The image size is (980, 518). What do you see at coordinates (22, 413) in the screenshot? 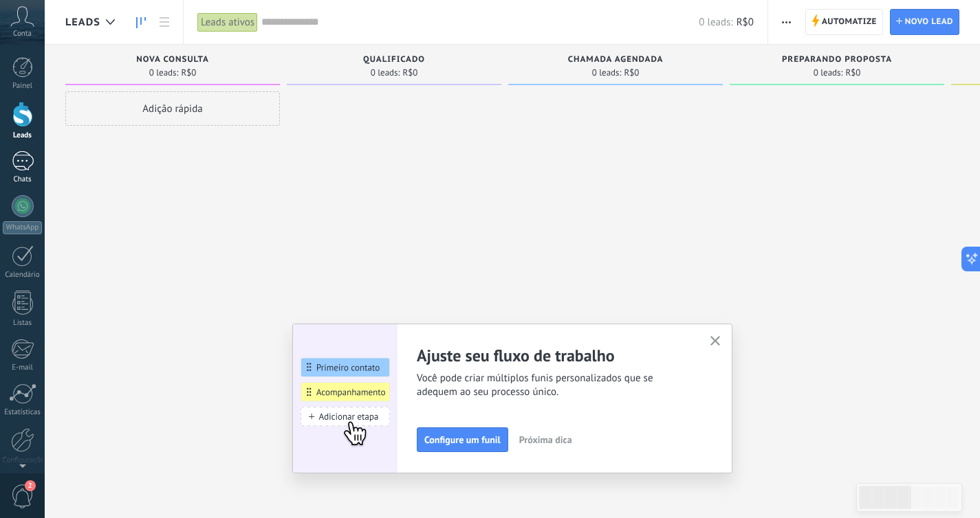
I see `div: Estatísticas` at bounding box center [22, 413].